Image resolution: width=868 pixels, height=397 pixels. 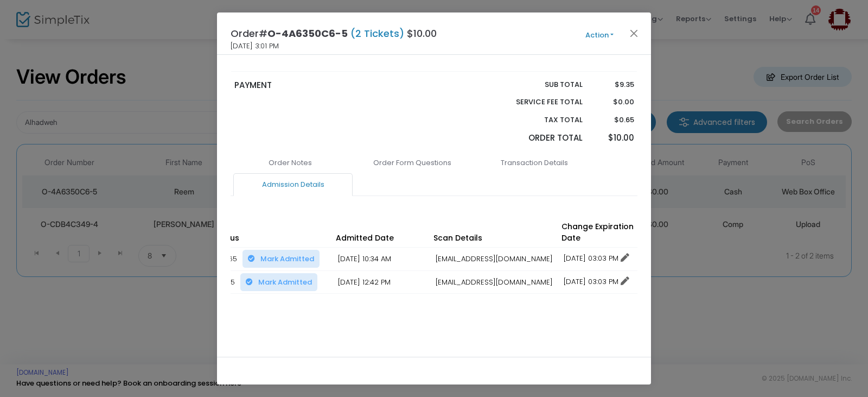 What do you see at coordinates (613, 138) in the screenshot?
I see `p: $10.00` at bounding box center [613, 138].